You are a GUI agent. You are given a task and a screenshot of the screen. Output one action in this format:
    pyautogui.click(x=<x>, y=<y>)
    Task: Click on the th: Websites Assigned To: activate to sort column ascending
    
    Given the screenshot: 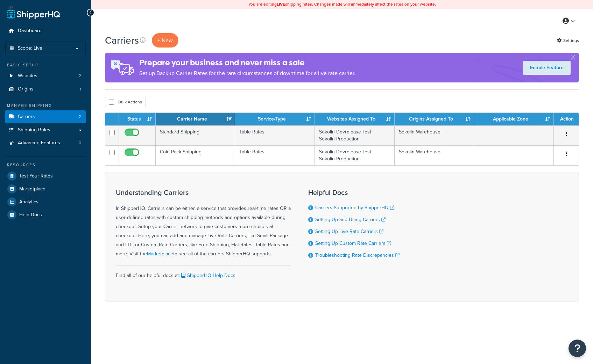 What is the action you would take?
    pyautogui.click(x=355, y=119)
    